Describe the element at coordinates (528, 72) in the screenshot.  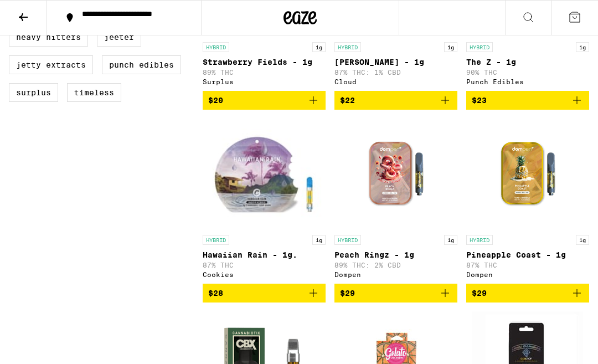
I see `p: 90% THC` at that location.